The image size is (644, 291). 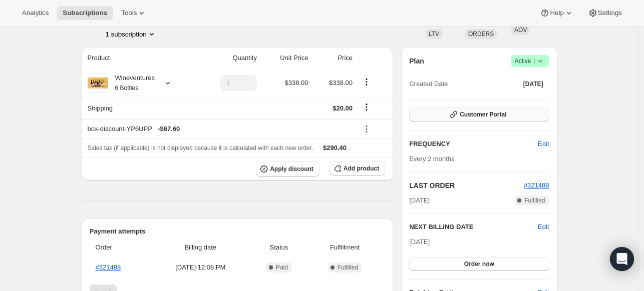 I want to click on small: 6 Bottles, so click(x=126, y=88).